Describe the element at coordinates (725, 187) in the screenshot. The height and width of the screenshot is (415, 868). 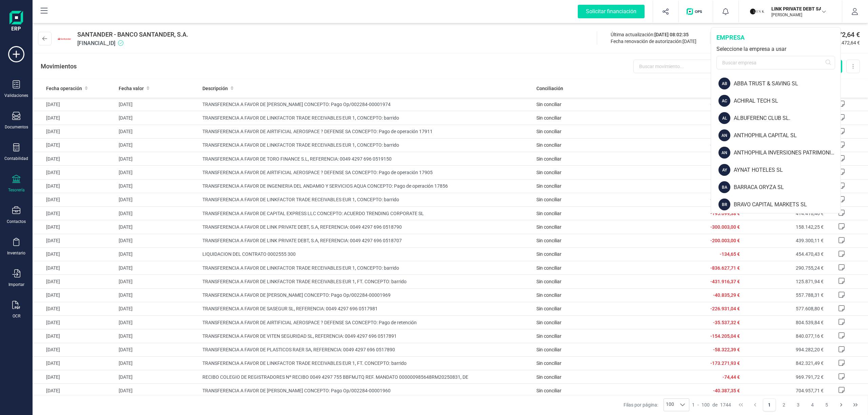
I see `div: BA` at that location.